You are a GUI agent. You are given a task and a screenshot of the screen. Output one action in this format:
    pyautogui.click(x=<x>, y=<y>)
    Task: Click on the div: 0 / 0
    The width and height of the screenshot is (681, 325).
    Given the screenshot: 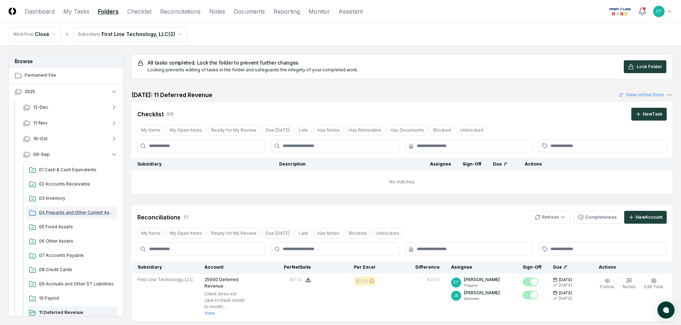 What is the action you would take?
    pyautogui.click(x=170, y=114)
    